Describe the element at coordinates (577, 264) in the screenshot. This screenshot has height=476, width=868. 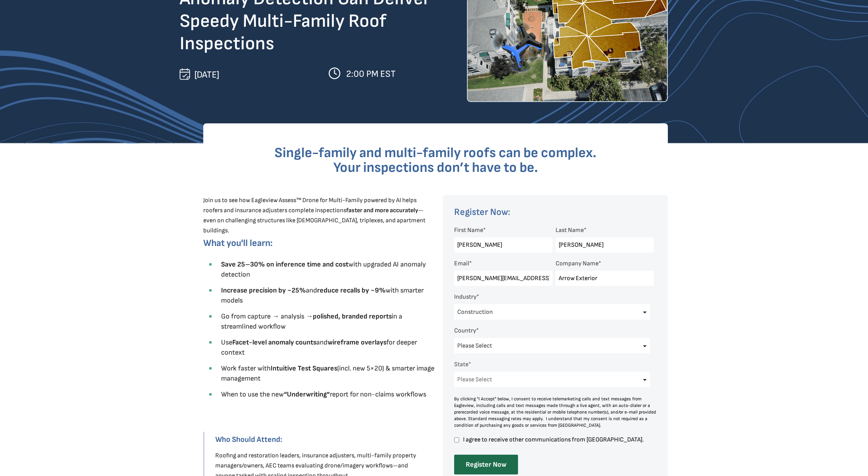
I see `span: Company Name` at that location.